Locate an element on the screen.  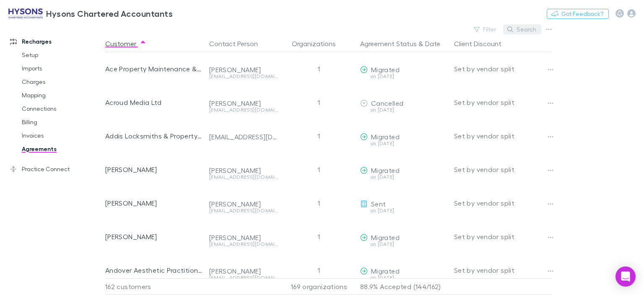
button: Client Discount is located at coordinates (483, 44).